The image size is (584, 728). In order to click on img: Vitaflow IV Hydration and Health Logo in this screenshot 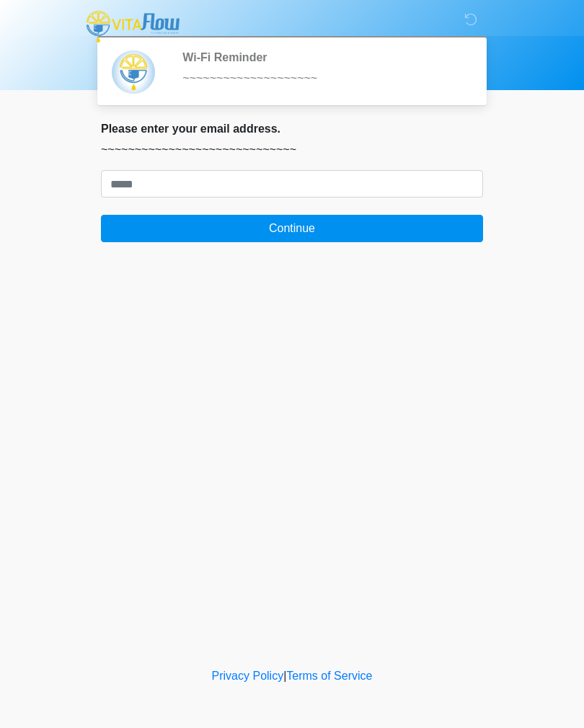, I will do `click(133, 26)`.